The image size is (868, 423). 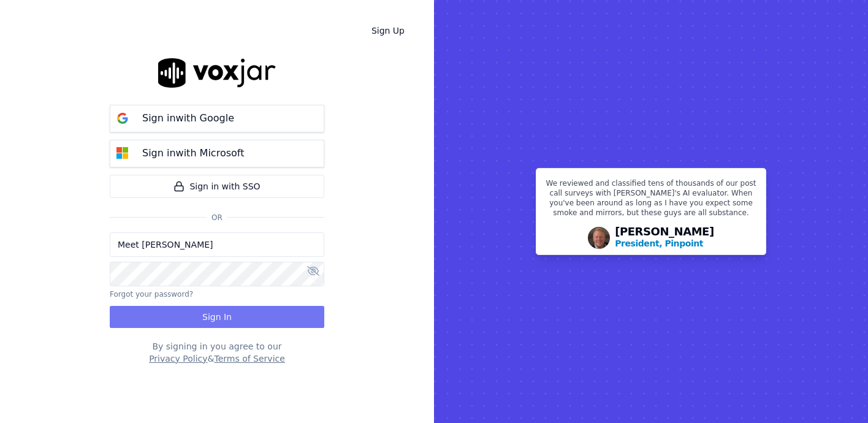 I want to click on p: President, Pinpoint, so click(x=659, y=244).